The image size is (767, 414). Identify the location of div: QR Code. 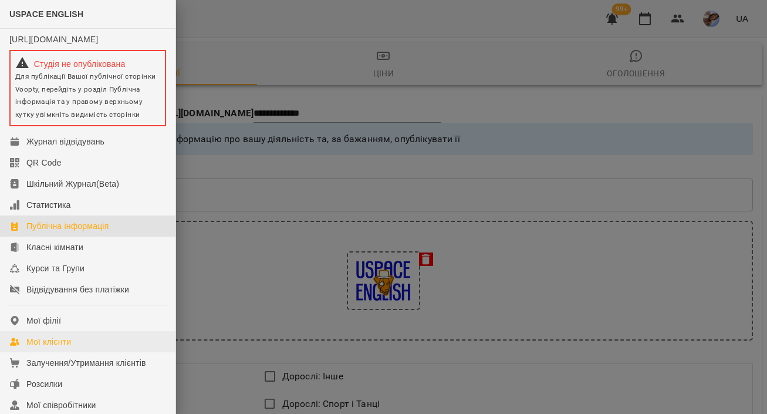
(44, 163).